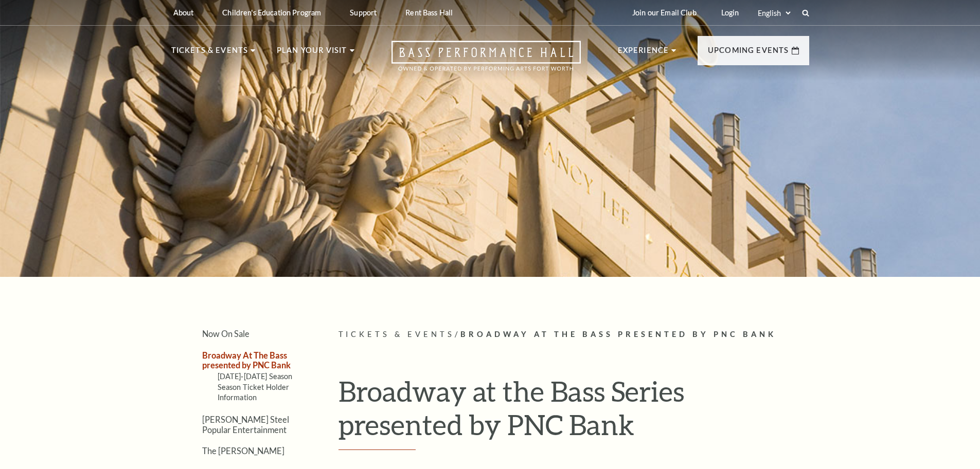 This screenshot has width=980, height=469. Describe the element at coordinates (183, 12) in the screenshot. I see `p: About` at that location.